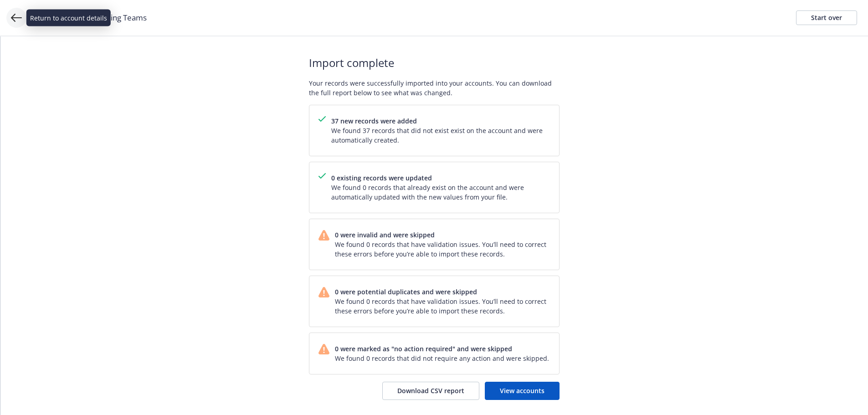 This screenshot has width=868, height=415. I want to click on span: We found 0 records that did not require any action and were skipped., so click(442, 358).